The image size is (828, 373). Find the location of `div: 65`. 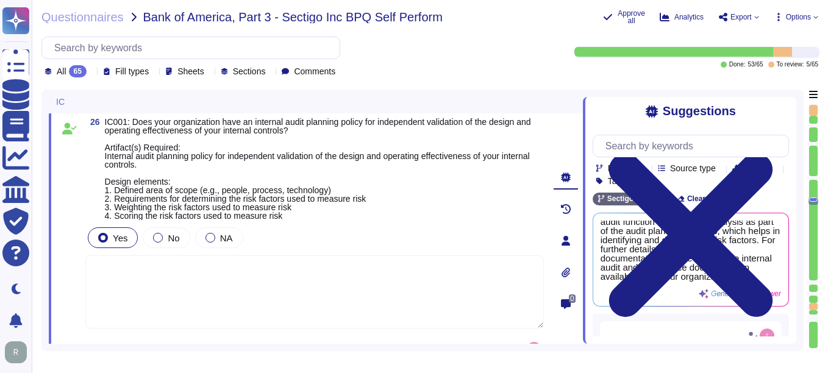

div: 65 is located at coordinates (77, 71).